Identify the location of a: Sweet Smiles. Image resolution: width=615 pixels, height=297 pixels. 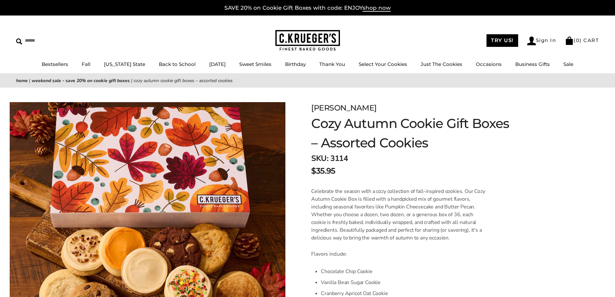
(255, 64).